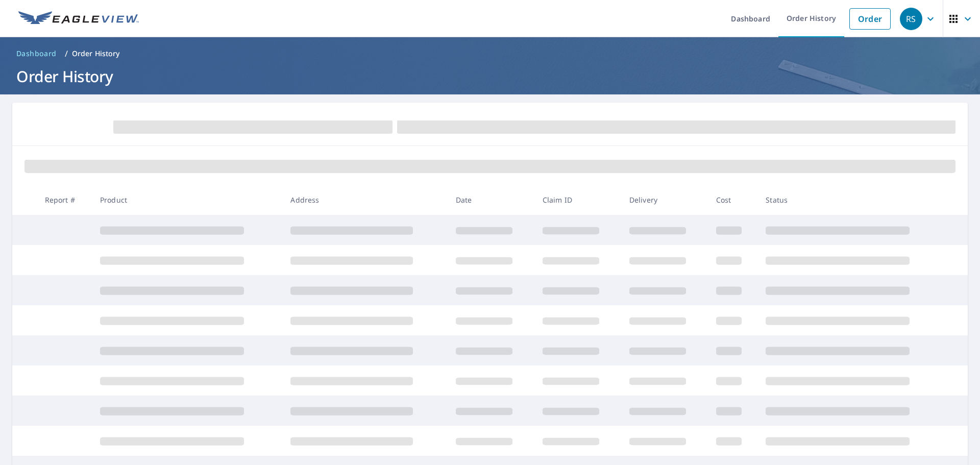  I want to click on th: Address, so click(365, 200).